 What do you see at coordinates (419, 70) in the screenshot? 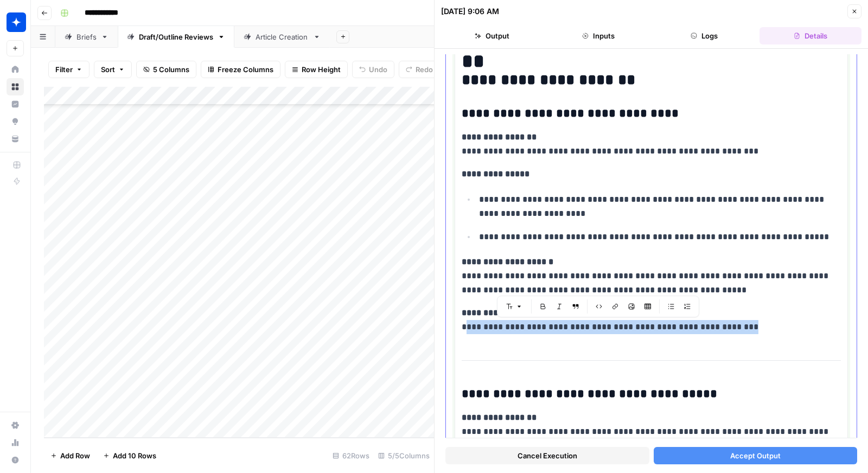
I see `button: Redo` at bounding box center [419, 70].